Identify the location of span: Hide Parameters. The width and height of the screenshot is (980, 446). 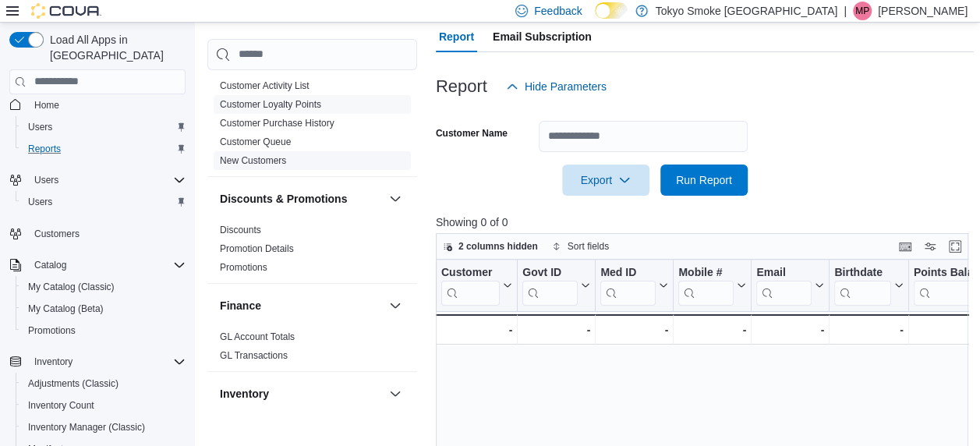
(565, 87).